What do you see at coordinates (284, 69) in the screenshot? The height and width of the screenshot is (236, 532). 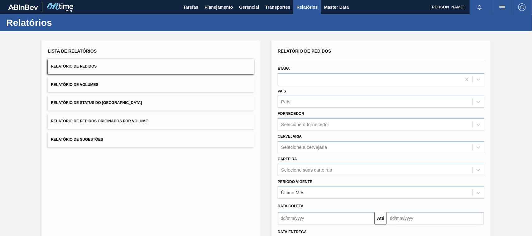 I see `label: Etapa` at bounding box center [284, 69].